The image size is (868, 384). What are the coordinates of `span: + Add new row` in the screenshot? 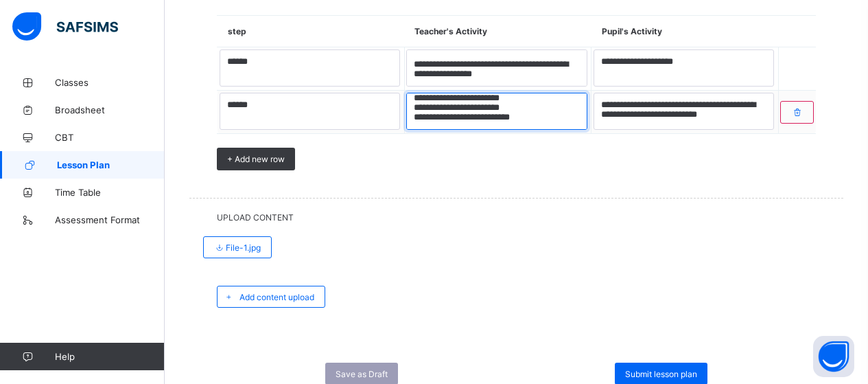 It's located at (256, 158).